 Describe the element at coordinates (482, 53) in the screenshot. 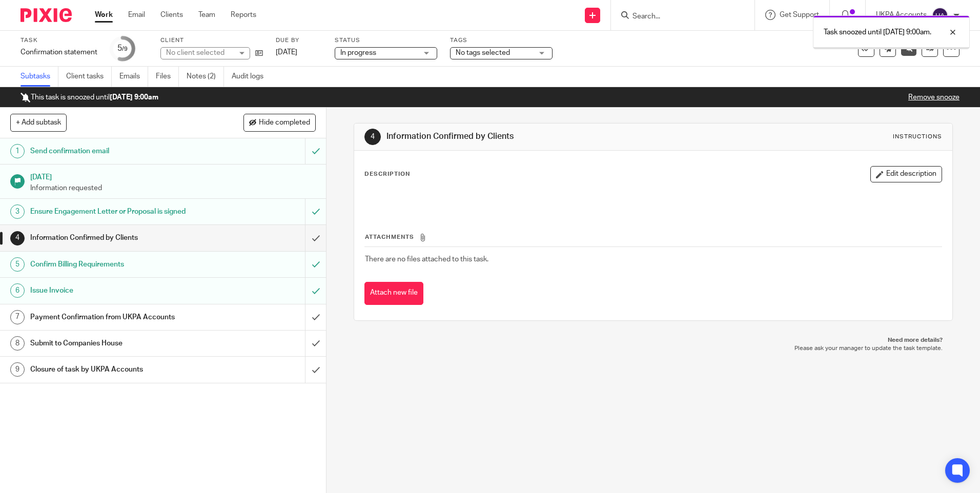

I see `span: No tags selected` at that location.